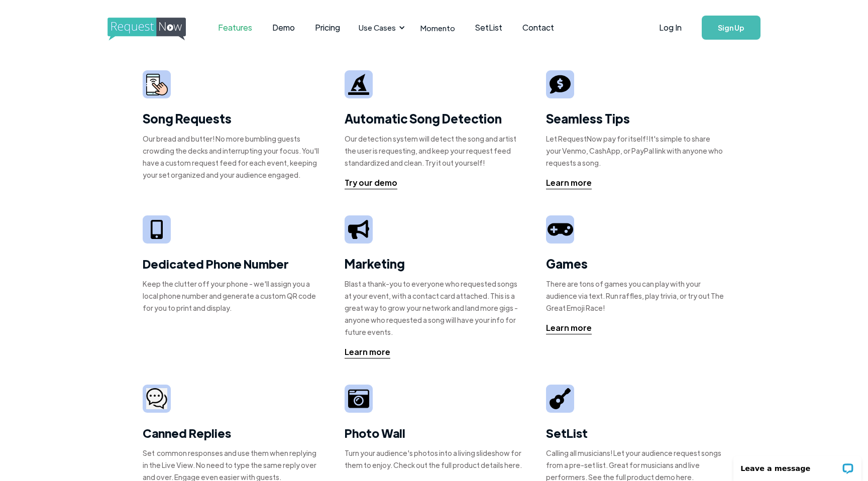 This screenshot has width=868, height=481. Describe the element at coordinates (587, 118) in the screenshot. I see `strong: Seamless Tips` at that location.